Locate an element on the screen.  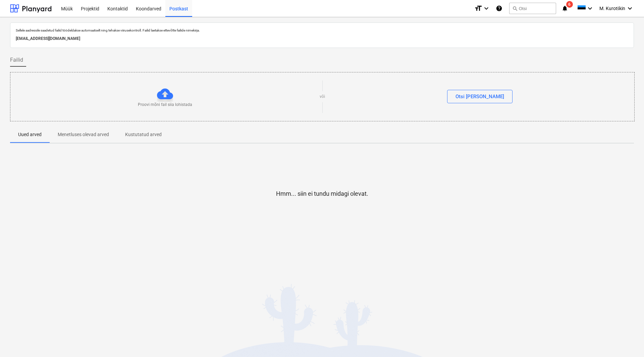
button: Otsi is located at coordinates (533, 9).